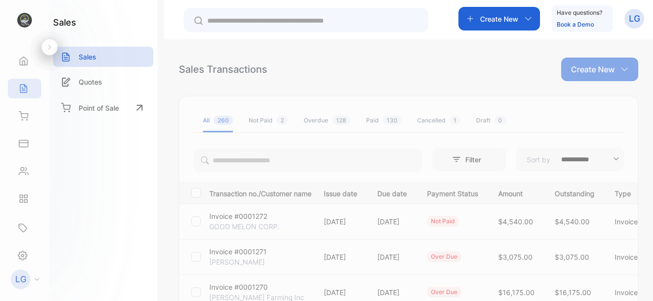 The image size is (653, 301). Describe the element at coordinates (439, 120) in the screenshot. I see `div: Cancelled` at that location.